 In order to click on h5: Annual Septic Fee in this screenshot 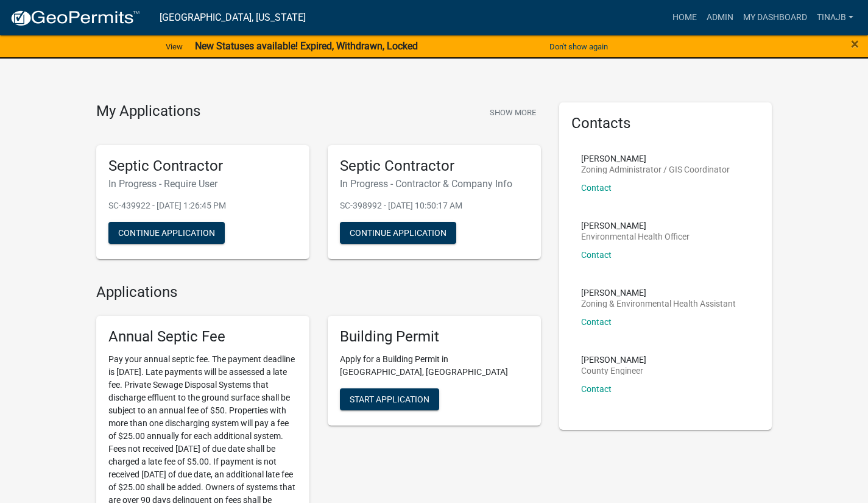, I will do `click(203, 336)`.